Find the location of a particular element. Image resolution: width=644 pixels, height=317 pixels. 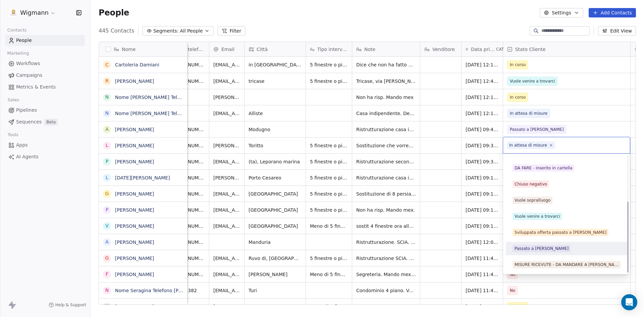

div: Suggestions is located at coordinates (567, 176).